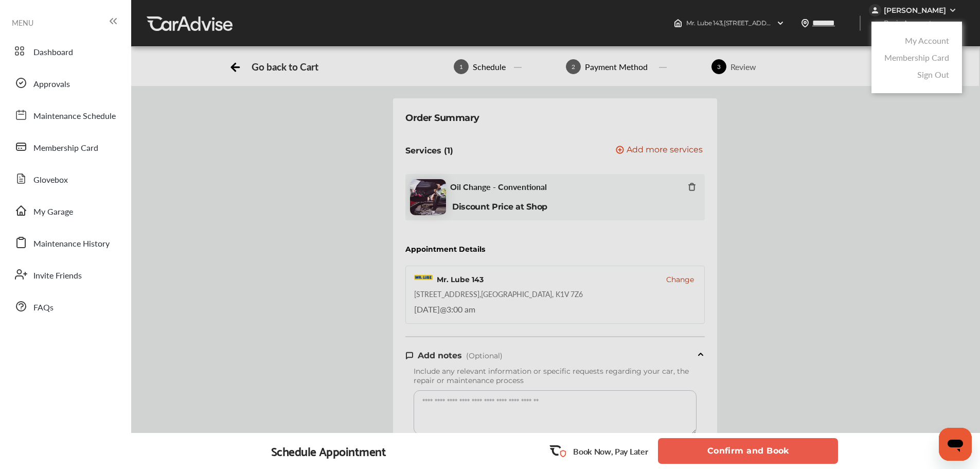  I want to click on span: Membership Card, so click(66, 148).